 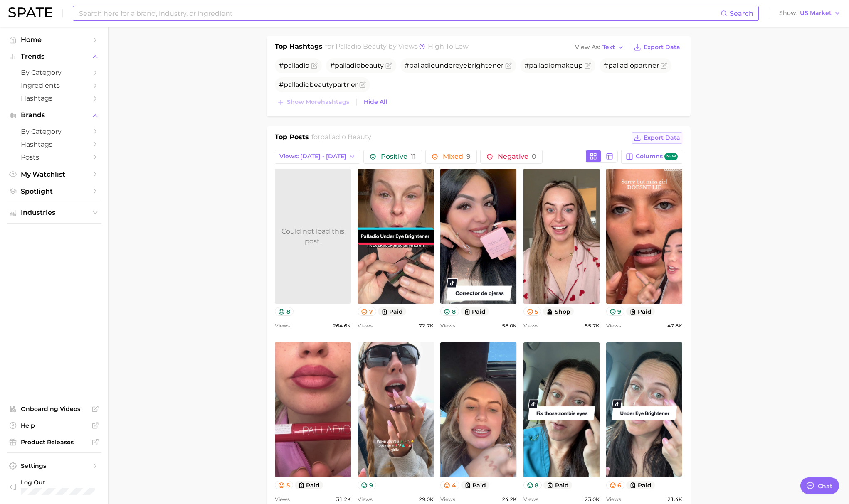 I want to click on button: Brands, so click(x=54, y=115).